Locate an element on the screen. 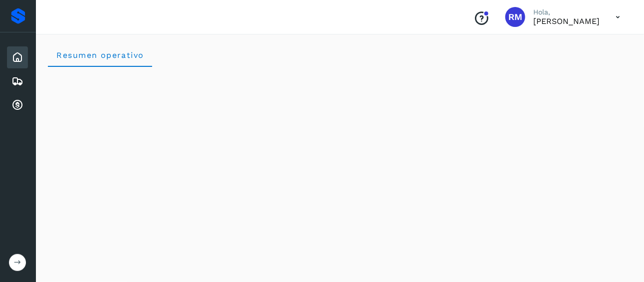 This screenshot has width=644, height=282. div: Cuentas por cobrar is located at coordinates (17, 105).